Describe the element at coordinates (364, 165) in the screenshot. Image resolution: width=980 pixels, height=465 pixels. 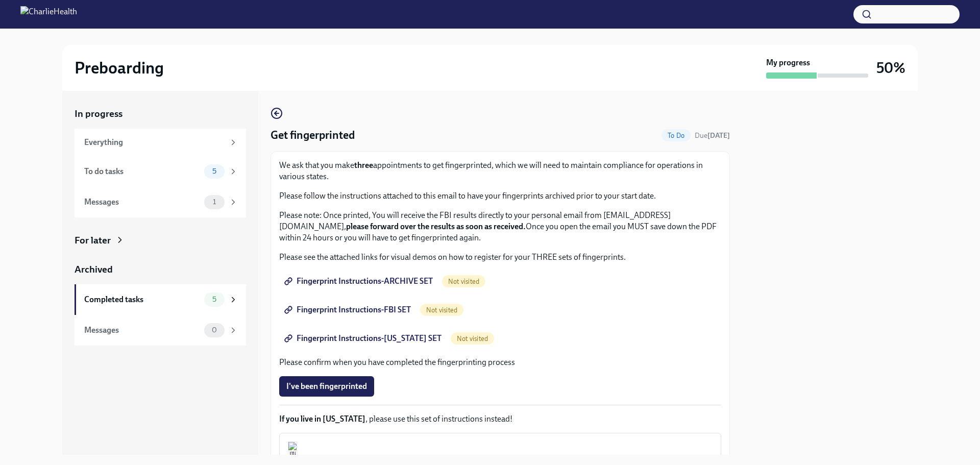
I see `strong: three` at that location.